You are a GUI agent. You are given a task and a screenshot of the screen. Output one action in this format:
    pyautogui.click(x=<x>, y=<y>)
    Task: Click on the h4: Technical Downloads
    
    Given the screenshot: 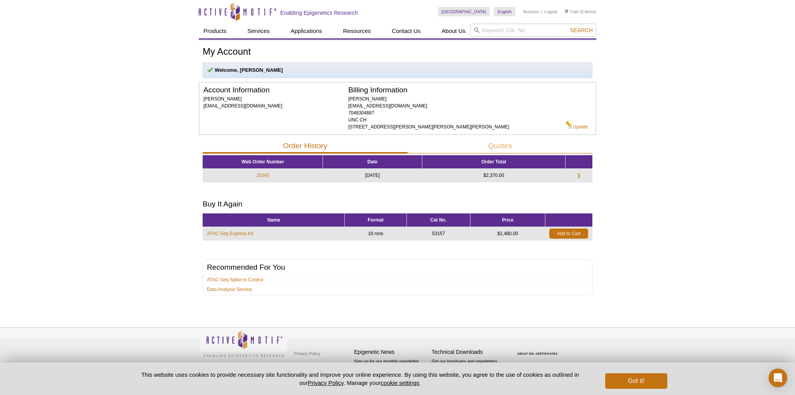 What is the action you would take?
    pyautogui.click(x=469, y=352)
    